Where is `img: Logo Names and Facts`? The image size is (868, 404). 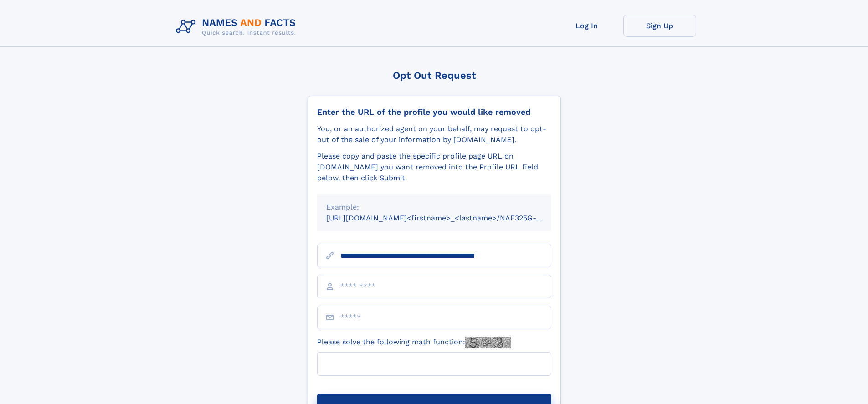
img: Logo Names and Facts is located at coordinates (238, 27).